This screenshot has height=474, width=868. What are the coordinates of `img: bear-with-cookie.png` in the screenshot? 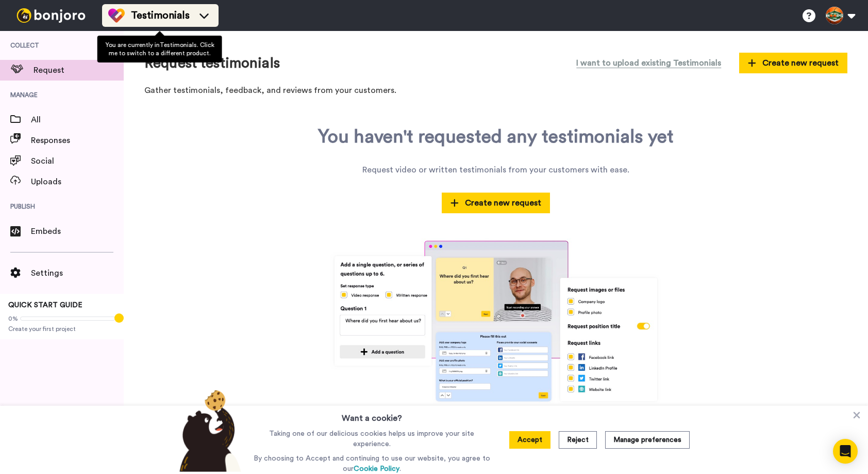 It's located at (208, 430).